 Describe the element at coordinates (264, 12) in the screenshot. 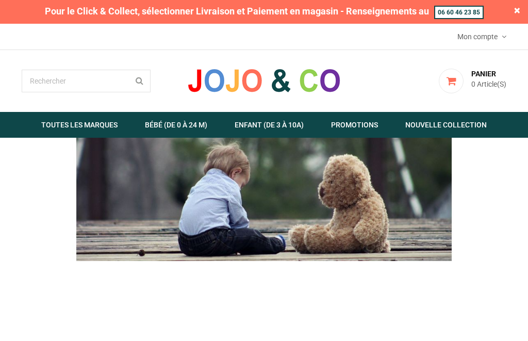

I see `span: Pour le Click & Collect, sélectionner Livraison et Paiement en magasin - Renseignements au` at that location.